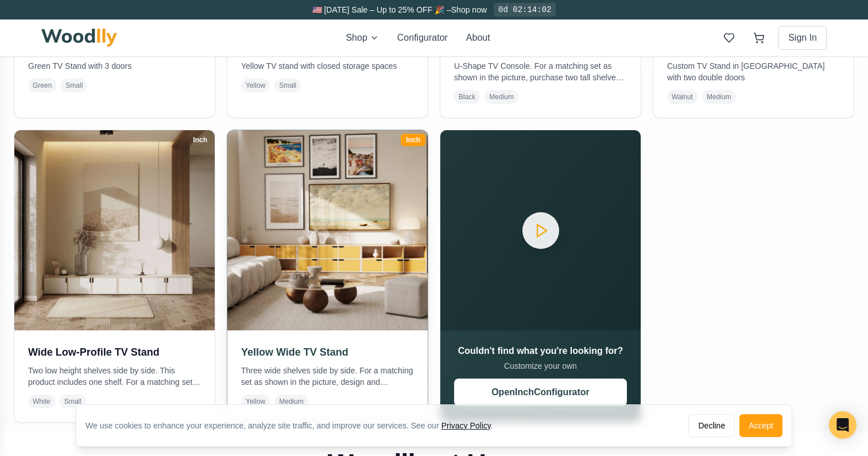 Image resolution: width=868 pixels, height=456 pixels. I want to click on h3: Couldn't find what you're looking for?, so click(540, 351).